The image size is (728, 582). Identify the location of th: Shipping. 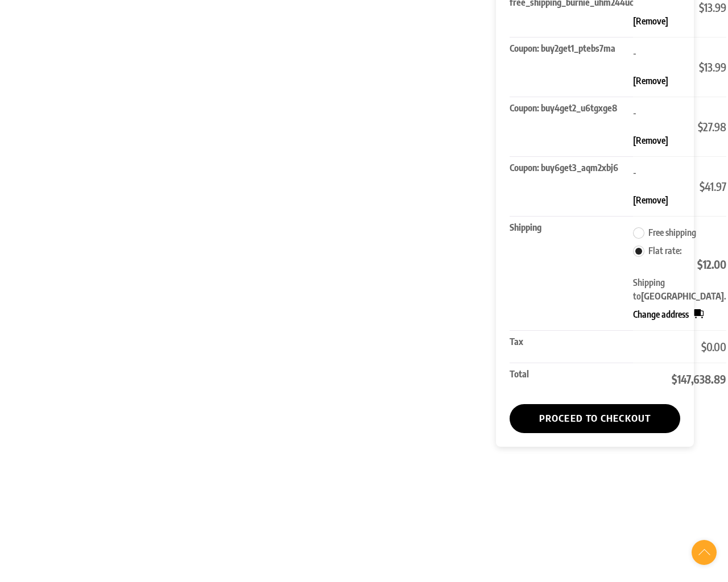
(571, 273).